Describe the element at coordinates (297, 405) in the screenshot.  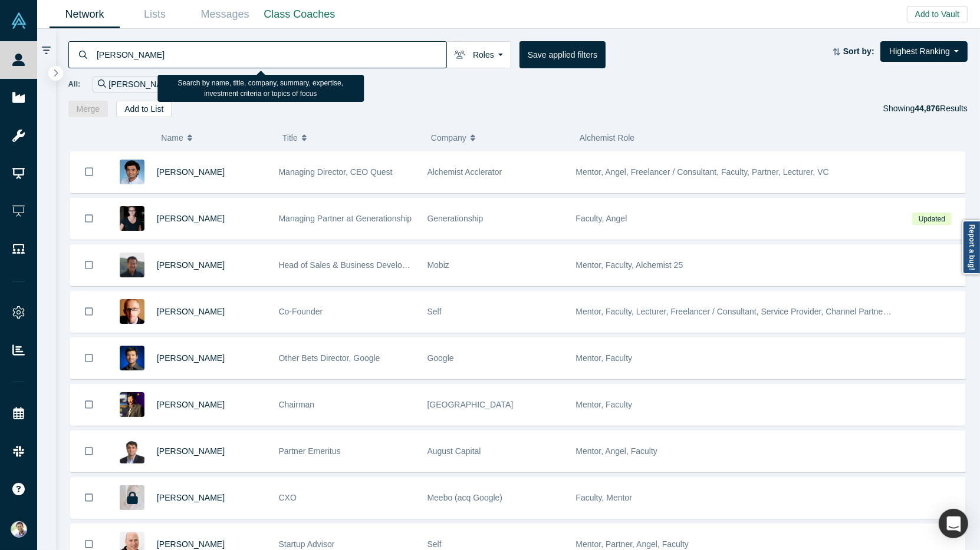
I see `span: Chairman` at that location.